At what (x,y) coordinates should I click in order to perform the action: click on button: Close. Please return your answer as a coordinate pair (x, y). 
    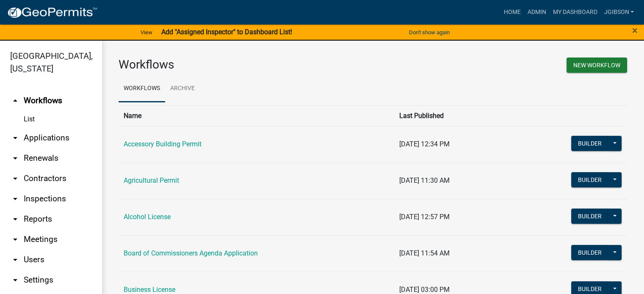
    Looking at the image, I should click on (635, 30).